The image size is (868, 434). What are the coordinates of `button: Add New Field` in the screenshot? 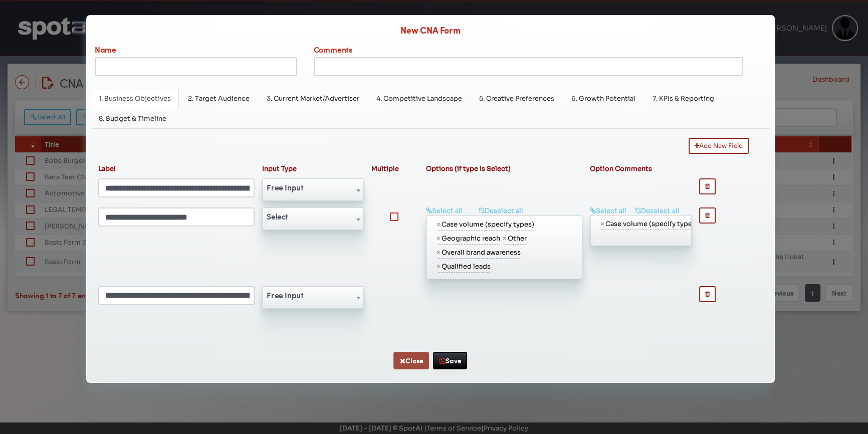 It's located at (719, 146).